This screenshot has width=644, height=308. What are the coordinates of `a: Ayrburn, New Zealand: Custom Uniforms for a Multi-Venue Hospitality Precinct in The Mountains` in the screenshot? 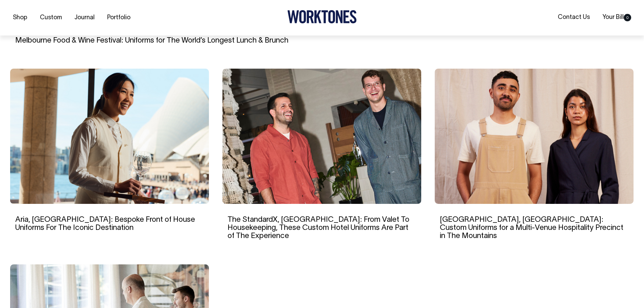 It's located at (534, 136).